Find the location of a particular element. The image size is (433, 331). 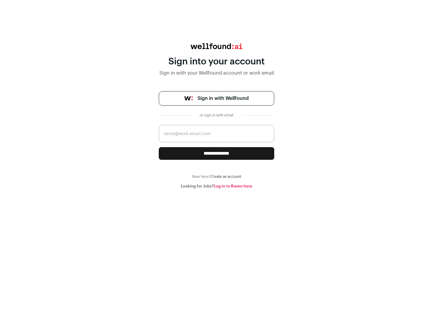

a: Create an account is located at coordinates (226, 176).